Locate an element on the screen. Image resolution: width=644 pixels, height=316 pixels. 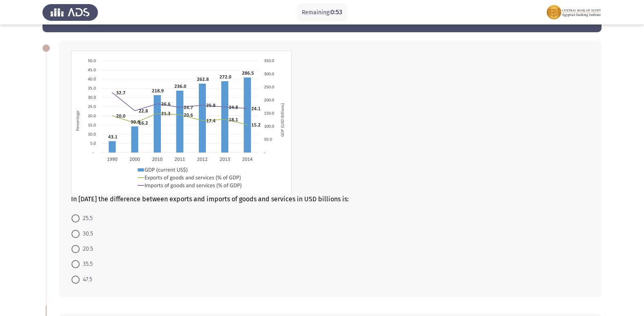
span: 47.5 is located at coordinates (86, 280).